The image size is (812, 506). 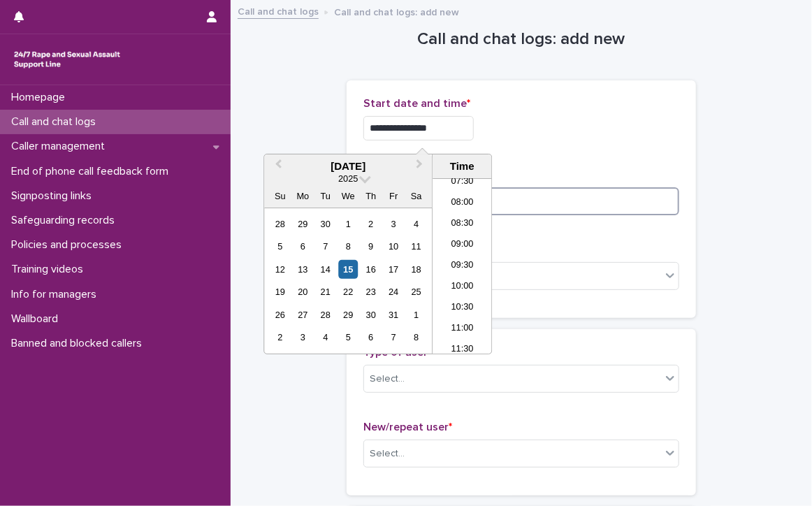 I want to click on div: Choose Friday, October 31st, 2025, so click(x=393, y=314).